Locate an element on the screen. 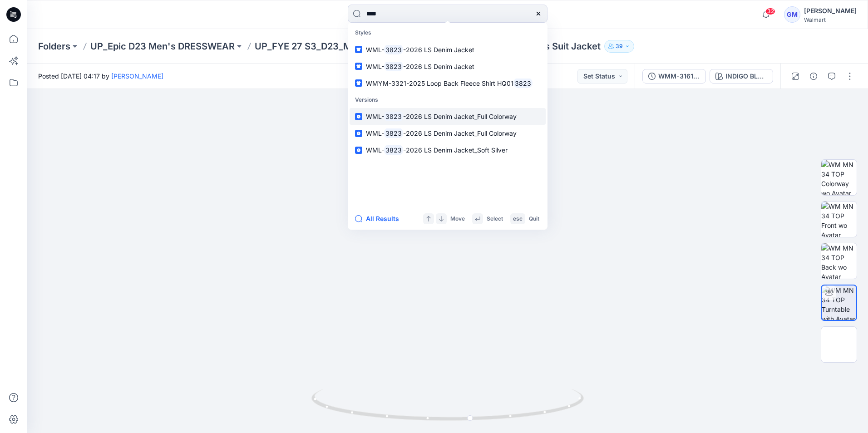 This screenshot has width=868, height=433. button: WMM-3161-2026 Dress Suit Jacket_fullcolorway is located at coordinates (674, 77).